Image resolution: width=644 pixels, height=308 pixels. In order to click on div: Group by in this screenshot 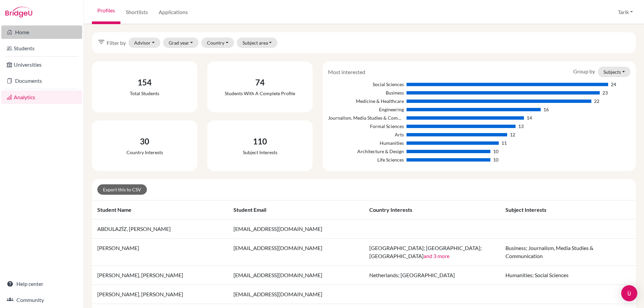, I will do `click(602, 72)`.